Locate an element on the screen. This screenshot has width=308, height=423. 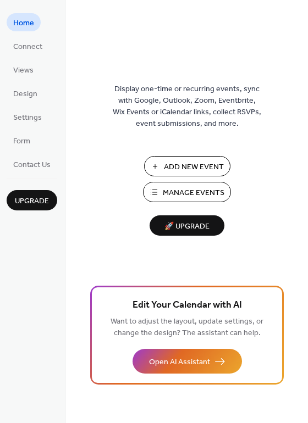
a: Design is located at coordinates (25, 93).